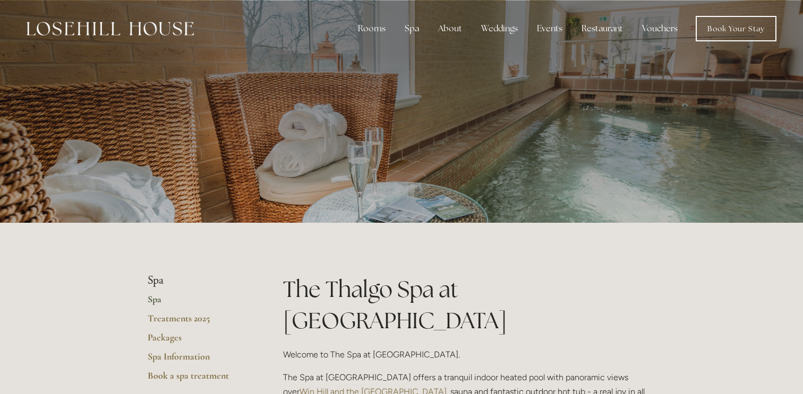  What do you see at coordinates (602, 29) in the screenshot?
I see `div: Restaurant` at bounding box center [602, 29].